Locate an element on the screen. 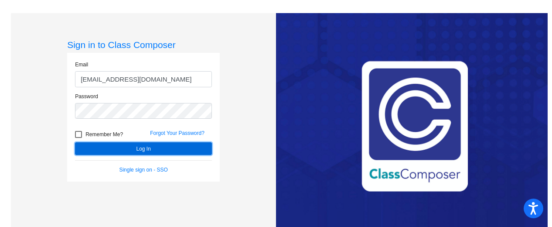  label: Password is located at coordinates (86, 96).